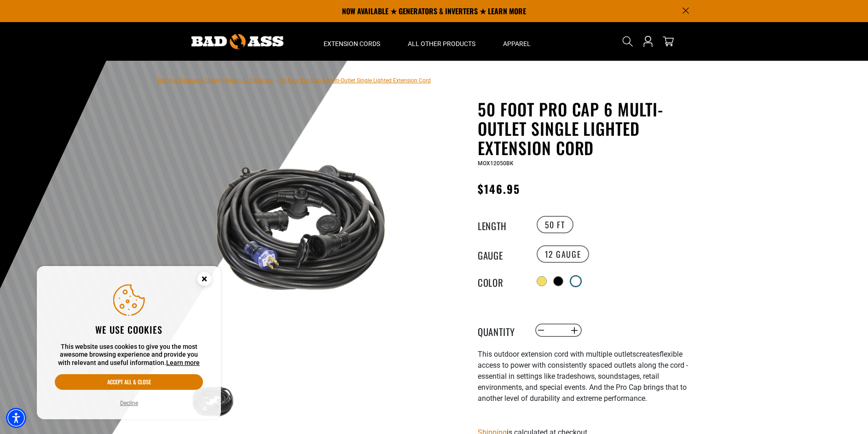 The image size is (868, 434). Describe the element at coordinates (355, 80) in the screenshot. I see `span: 50 Foot Pro Cap 6 Multi-Outlet Single Lighted Extension Cord` at that location.